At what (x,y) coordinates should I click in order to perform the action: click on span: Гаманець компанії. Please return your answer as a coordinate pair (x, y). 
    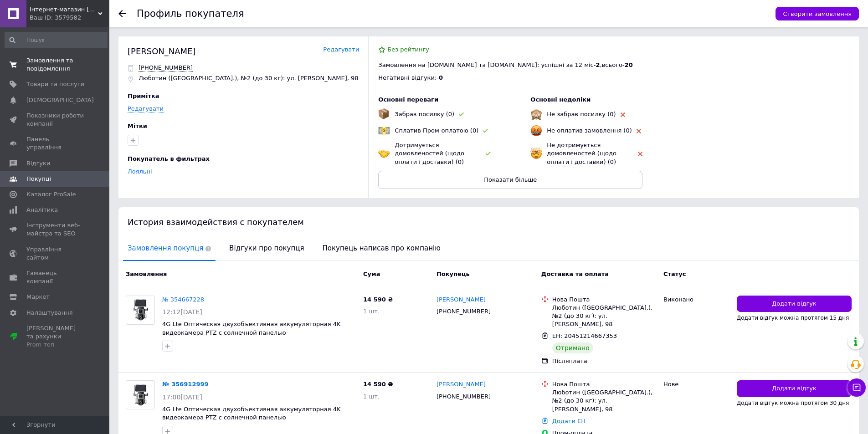
    Looking at the image, I should click on (55, 278).